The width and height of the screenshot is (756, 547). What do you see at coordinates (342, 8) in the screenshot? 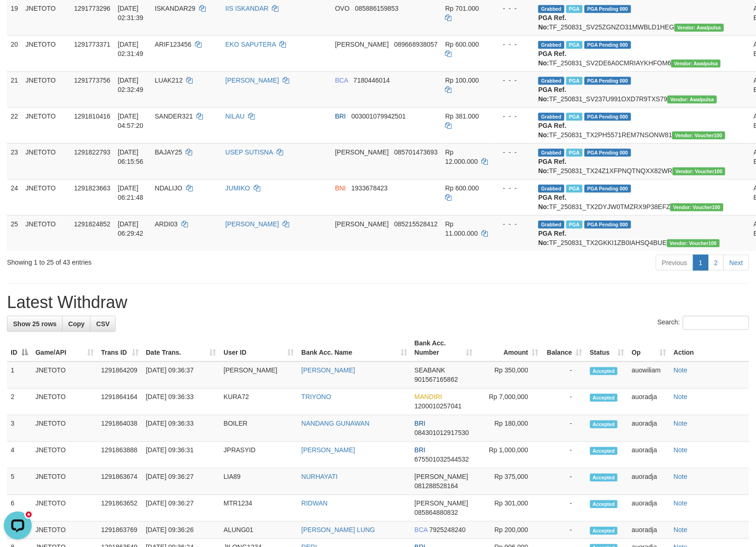
I see `span: OVO` at bounding box center [342, 8].